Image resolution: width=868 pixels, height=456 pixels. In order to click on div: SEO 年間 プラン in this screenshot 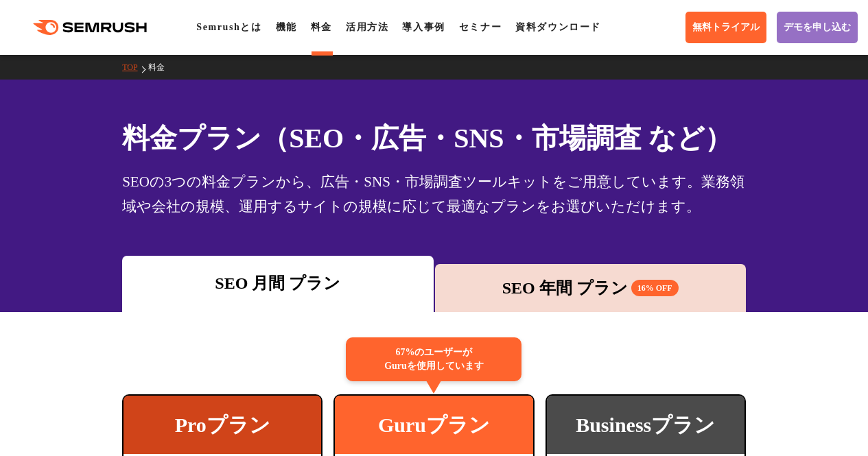, I will do `click(590, 288)`.